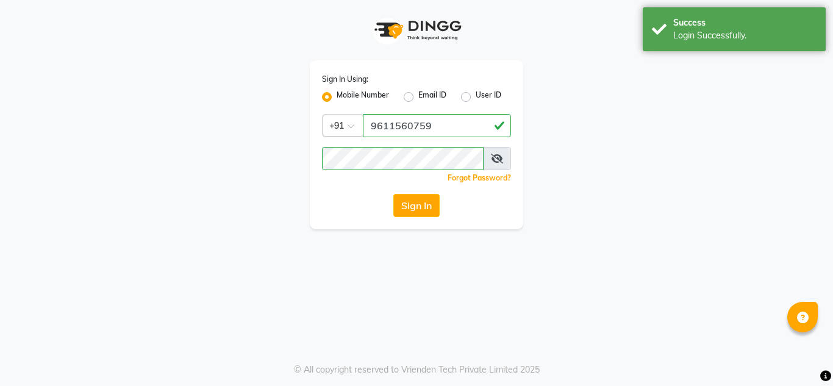 This screenshot has height=386, width=833. What do you see at coordinates (416, 205) in the screenshot?
I see `button: Sign In` at bounding box center [416, 205].